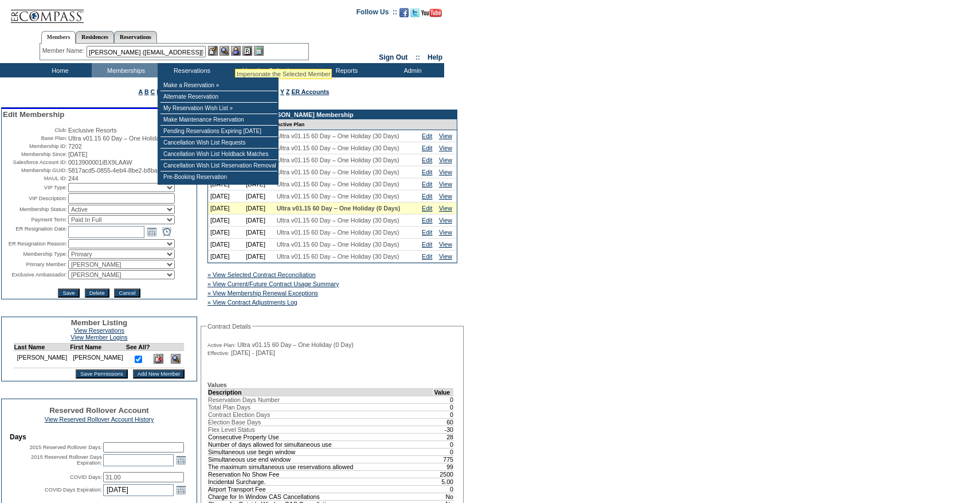 The height and width of the screenshot is (503, 980). Describe the element at coordinates (282, 92) in the screenshot. I see `a: Y` at that location.